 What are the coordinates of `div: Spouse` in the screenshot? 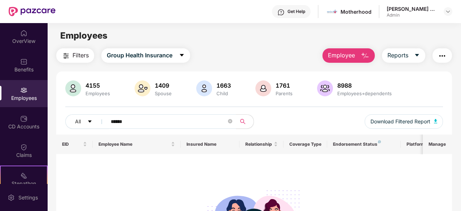 It's located at (163, 93).